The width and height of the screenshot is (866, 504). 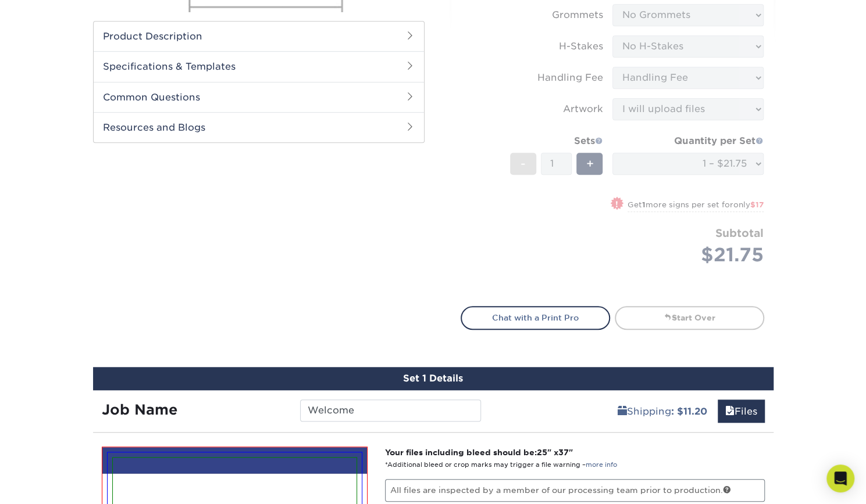 What do you see at coordinates (730, 411) in the screenshot?
I see `span: files` at bounding box center [730, 411].